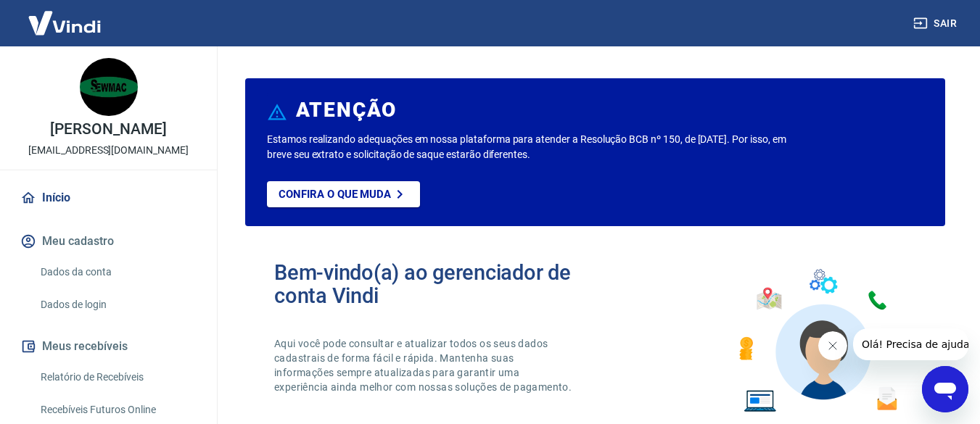  I want to click on span: Olá! Precisa de ajuda?, so click(65, 16).